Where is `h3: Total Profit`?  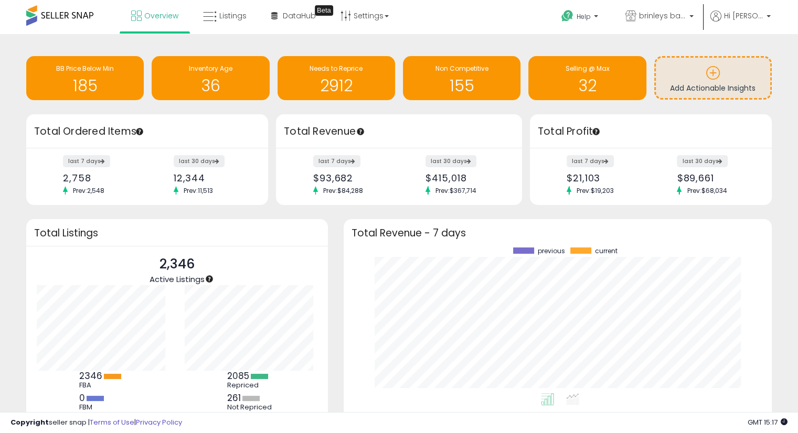 h3: Total Profit is located at coordinates (651, 132).